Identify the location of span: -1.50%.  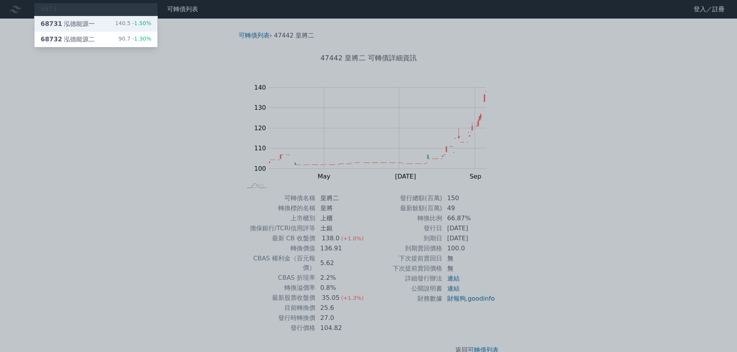
(141, 23).